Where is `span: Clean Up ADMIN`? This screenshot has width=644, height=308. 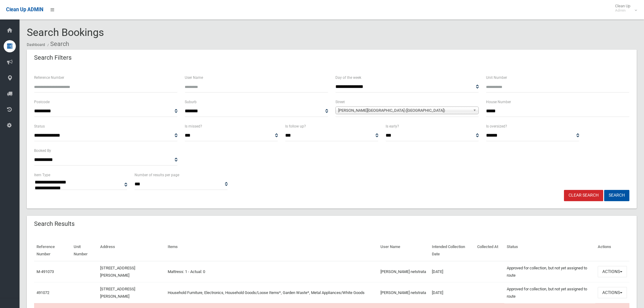
span: Clean Up ADMIN is located at coordinates (25, 10).